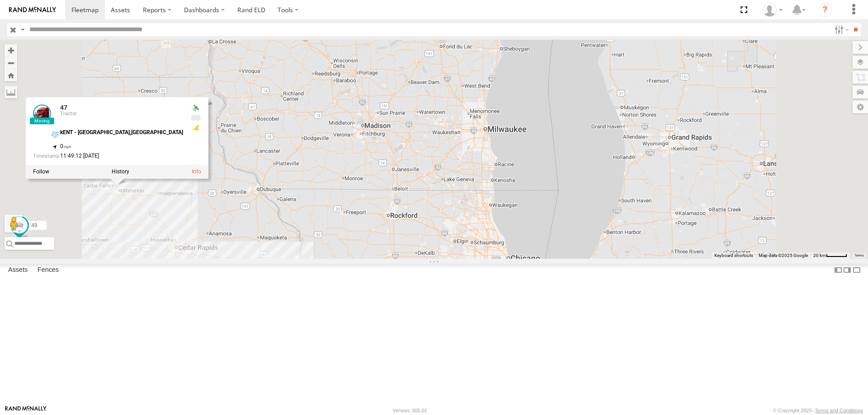  I want to click on div: Chase Tanke, so click(772, 10).